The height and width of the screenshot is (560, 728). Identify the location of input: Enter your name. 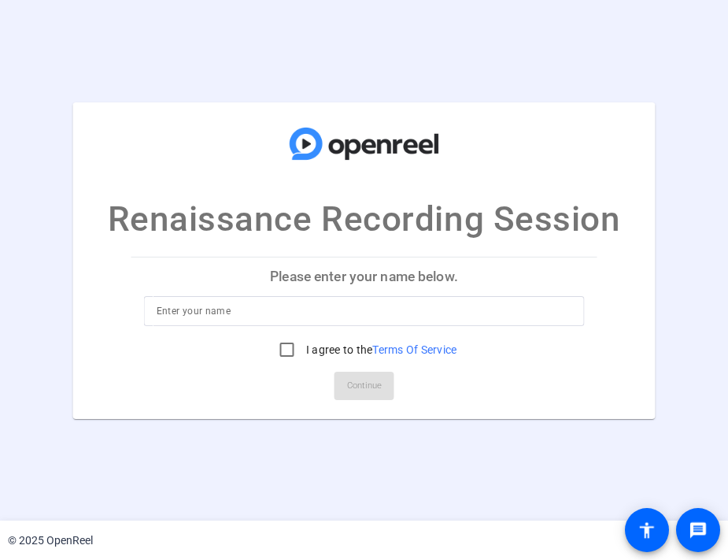
(364, 311).